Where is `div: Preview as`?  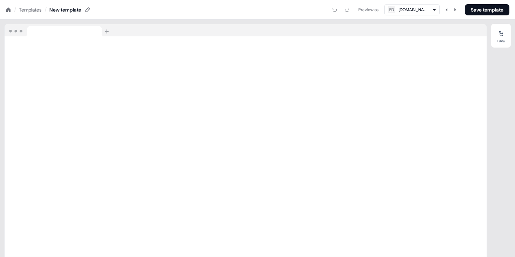
div: Preview as is located at coordinates (368, 10).